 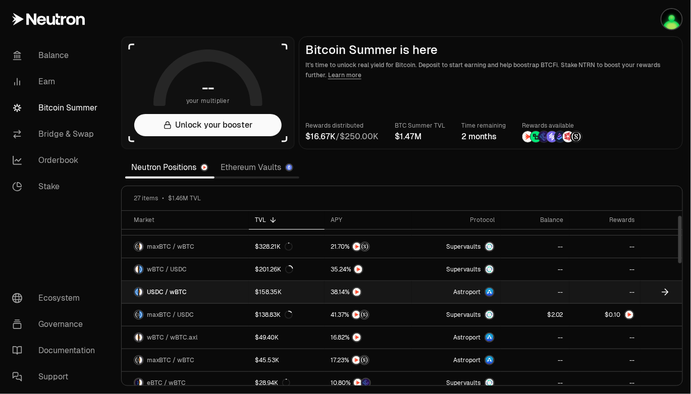 I want to click on a: NTRNEtherFi Points, so click(x=368, y=383).